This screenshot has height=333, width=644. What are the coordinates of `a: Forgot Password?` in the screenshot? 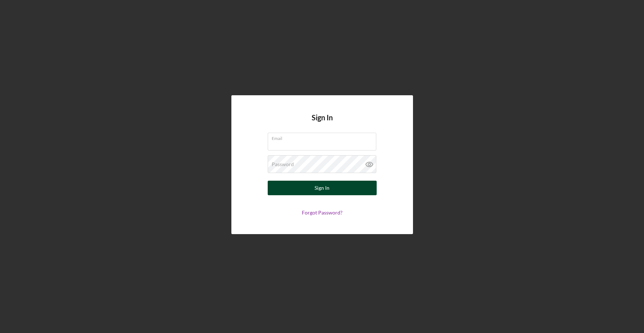 It's located at (322, 212).